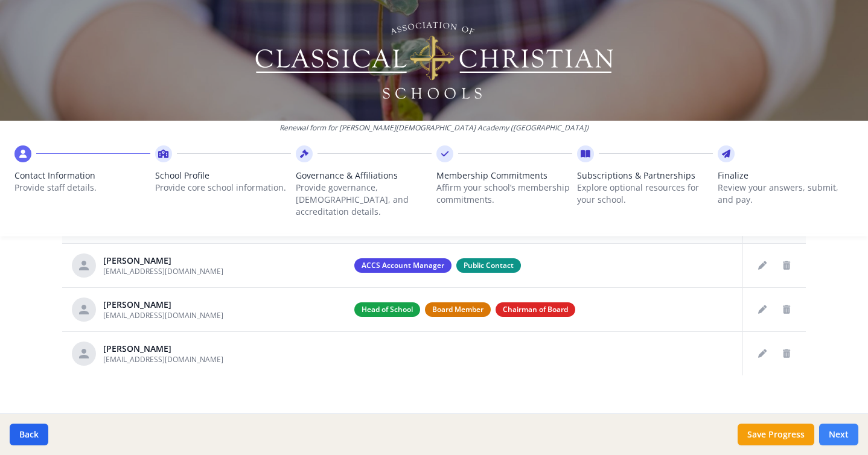  What do you see at coordinates (223, 175) in the screenshot?
I see `span: School Profile` at bounding box center [223, 175].